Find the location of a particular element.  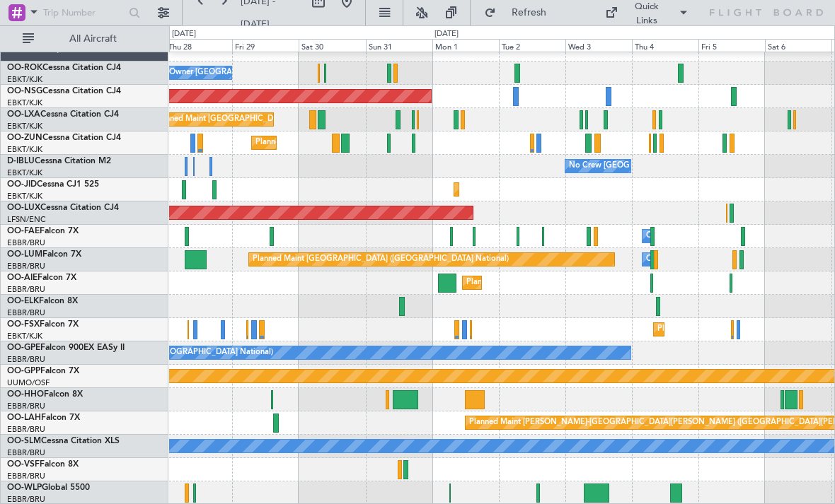

span: OO-GPP is located at coordinates (24, 372).